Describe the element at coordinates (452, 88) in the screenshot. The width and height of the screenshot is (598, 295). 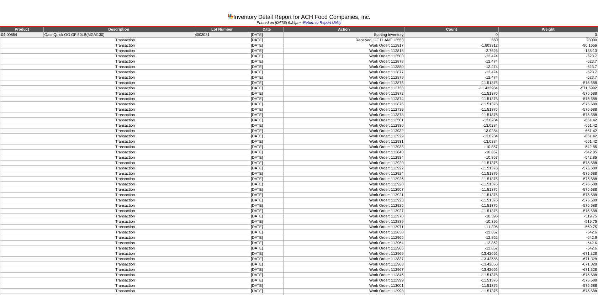
I see `td: -11.433984` at that location.